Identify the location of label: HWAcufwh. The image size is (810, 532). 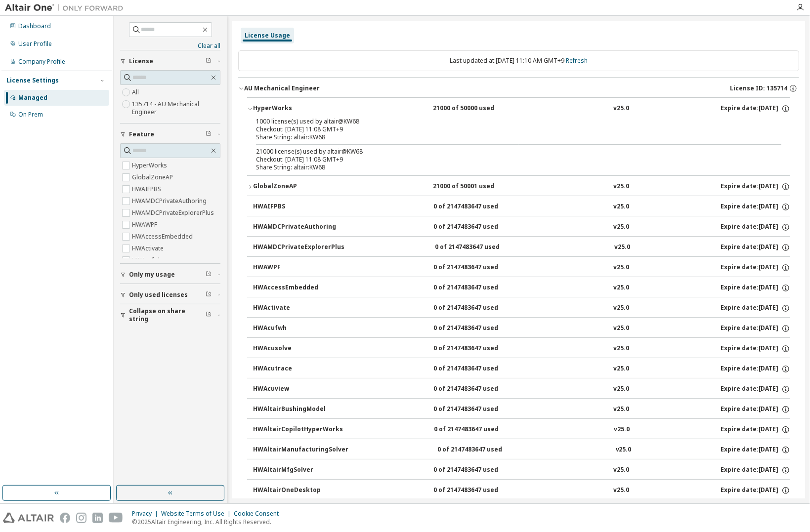
(148, 261).